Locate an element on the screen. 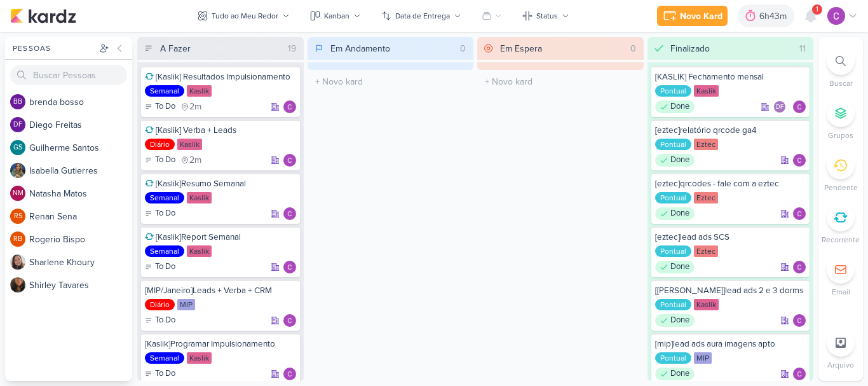 Image resolution: width=868 pixels, height=386 pixels. div: Rogerio Bispo is located at coordinates (18, 239).